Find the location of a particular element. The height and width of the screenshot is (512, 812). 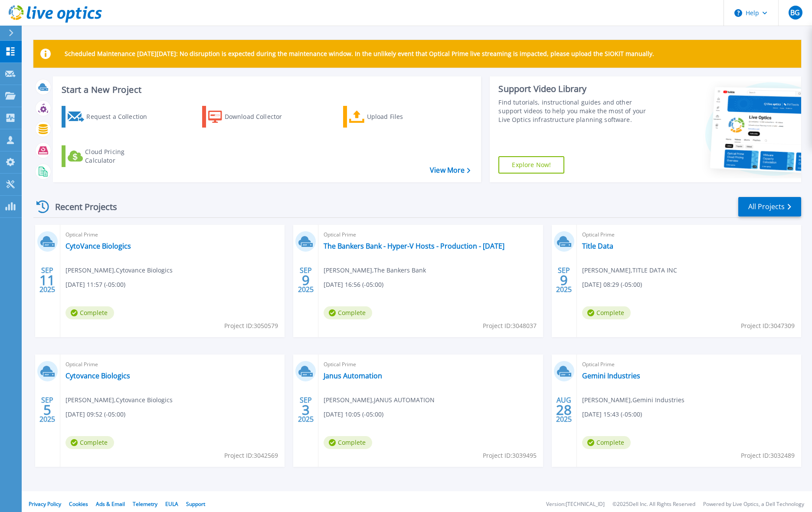

span: Project ID: 3047309 is located at coordinates (768, 326).